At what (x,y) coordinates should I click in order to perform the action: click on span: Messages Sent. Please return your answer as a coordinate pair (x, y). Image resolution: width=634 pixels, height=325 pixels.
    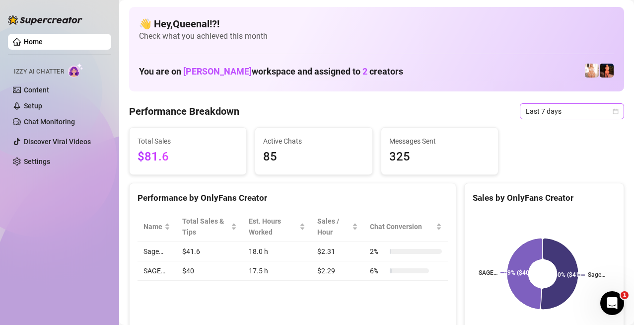
    Looking at the image, I should click on (440, 141).